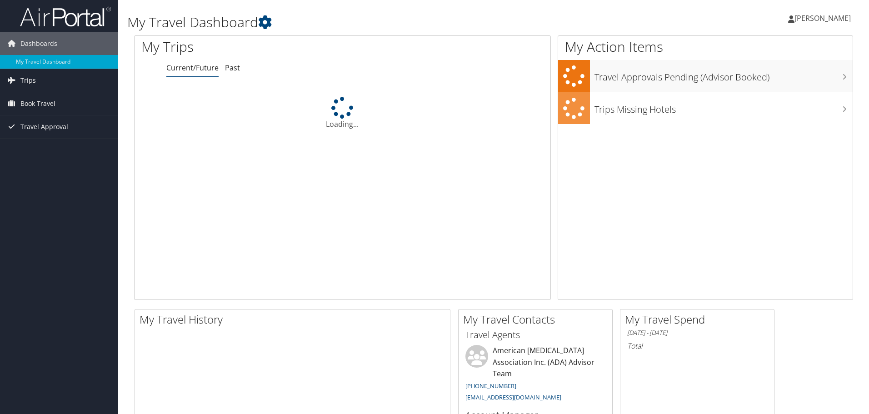 This screenshot has height=414, width=869. What do you see at coordinates (538, 320) in the screenshot?
I see `h2: My Travel Contacts` at bounding box center [538, 320].